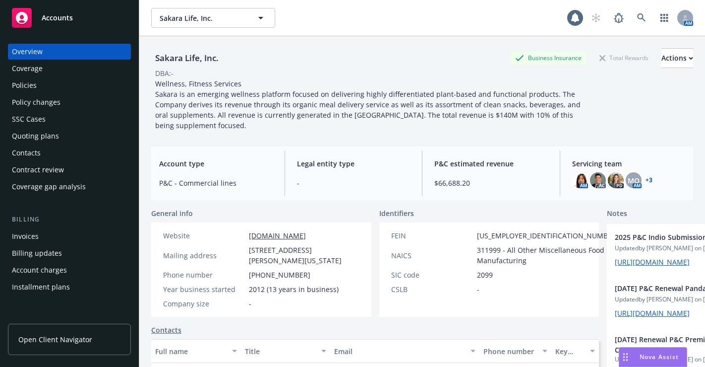  Describe the element at coordinates (202, 18) in the screenshot. I see `span: Sakara Life, Inc.` at that location.